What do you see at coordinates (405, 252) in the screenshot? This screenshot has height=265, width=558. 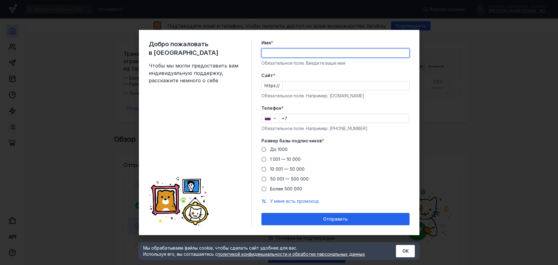 I see `button: ОК` at bounding box center [405, 252].